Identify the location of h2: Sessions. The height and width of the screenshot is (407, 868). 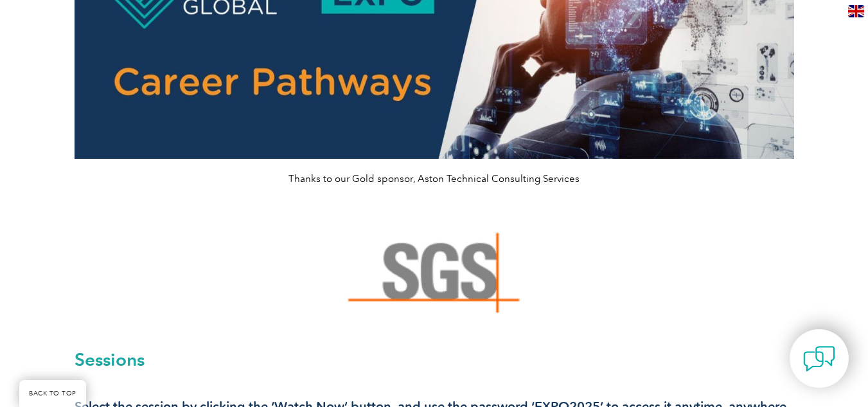
(434, 359).